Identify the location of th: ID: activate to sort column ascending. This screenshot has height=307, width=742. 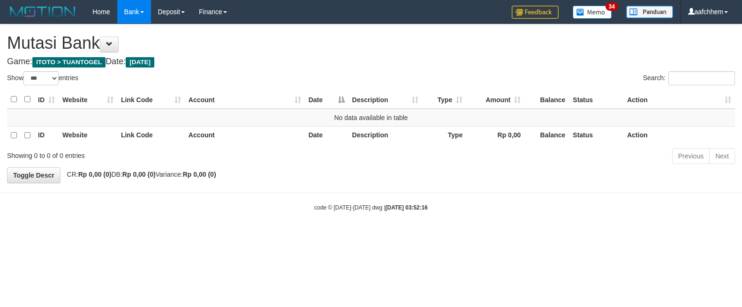
(46, 99).